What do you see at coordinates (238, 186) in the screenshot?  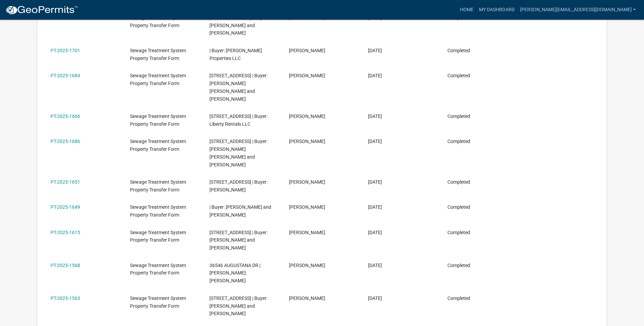 I see `span: 14652 330TH ST | Buyer: Zachary Grunewald` at bounding box center [238, 186].